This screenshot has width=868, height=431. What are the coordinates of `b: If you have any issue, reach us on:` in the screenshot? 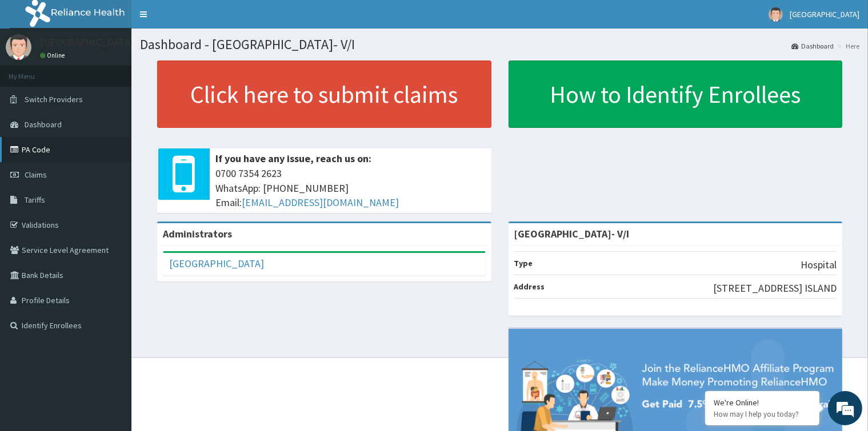 It's located at (293, 158).